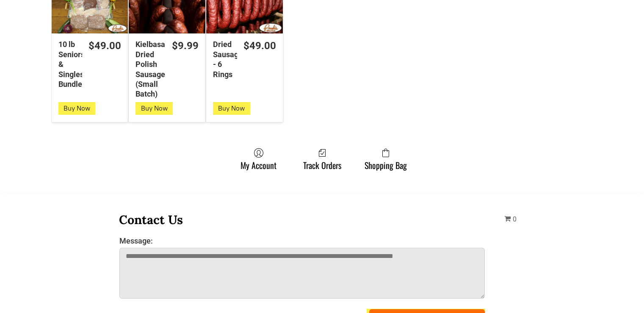 The height and width of the screenshot is (313, 644). I want to click on a: $49.0010 lb Seniors & Singles Bundles, so click(90, 64).